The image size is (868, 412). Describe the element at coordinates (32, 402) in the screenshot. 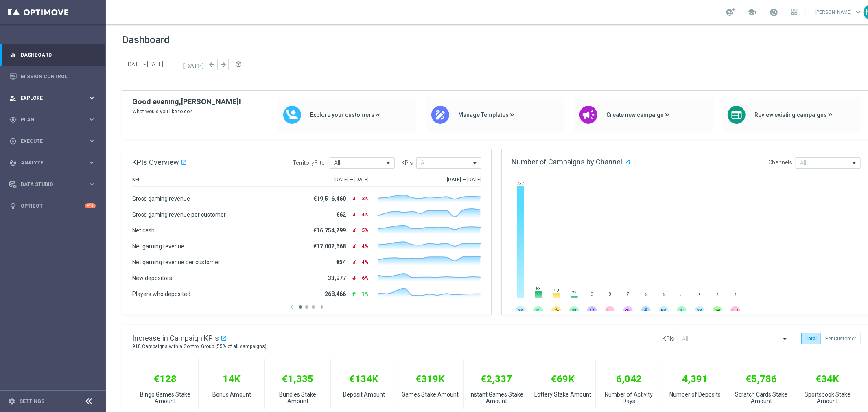

I see `a: Settings` at that location.